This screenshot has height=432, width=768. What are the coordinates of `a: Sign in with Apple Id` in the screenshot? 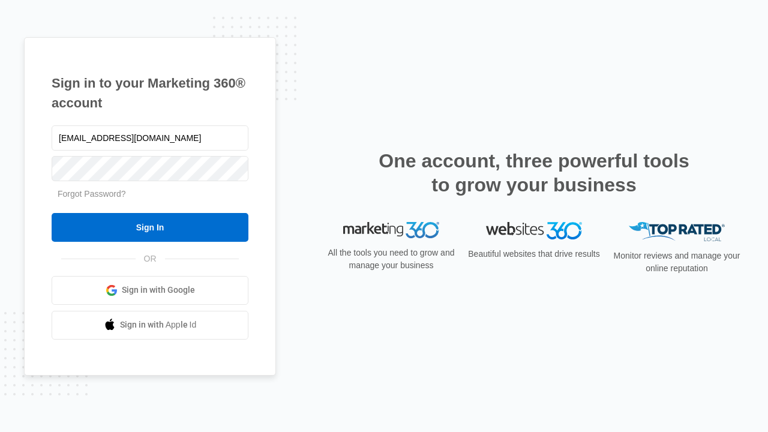 It's located at (150, 325).